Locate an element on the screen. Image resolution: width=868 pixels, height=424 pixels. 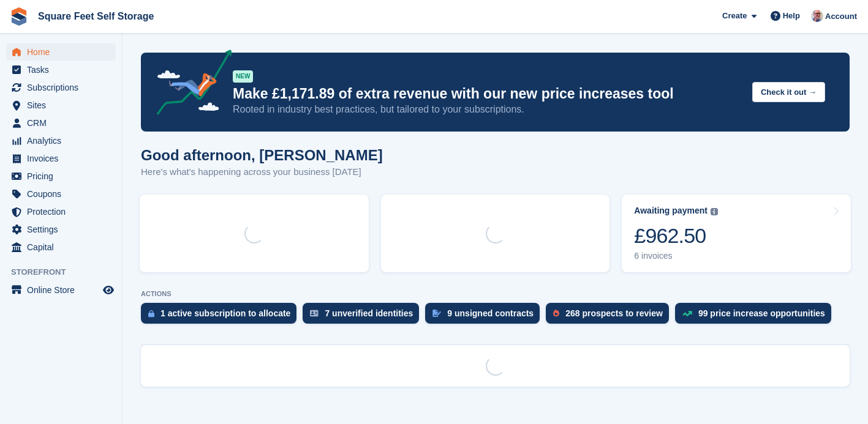
span: Help is located at coordinates (792, 16).